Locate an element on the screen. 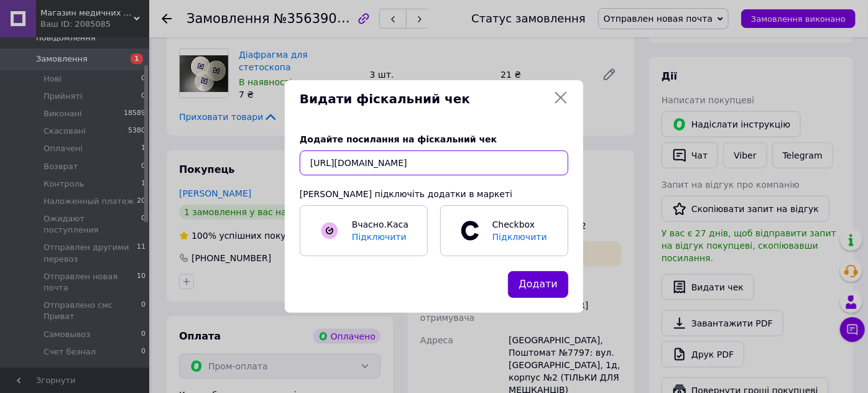  span: Вчасно.Каса is located at coordinates (380, 225).